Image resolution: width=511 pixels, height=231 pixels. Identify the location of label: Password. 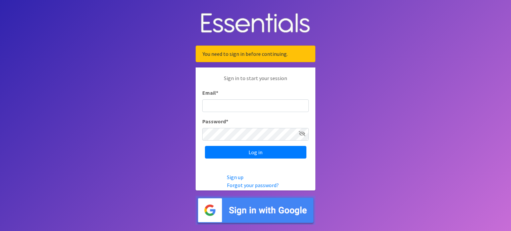
(215, 121).